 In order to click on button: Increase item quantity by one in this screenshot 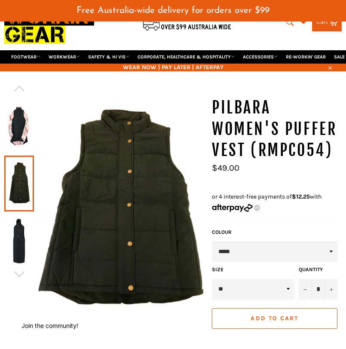, I will do `click(331, 289)`.